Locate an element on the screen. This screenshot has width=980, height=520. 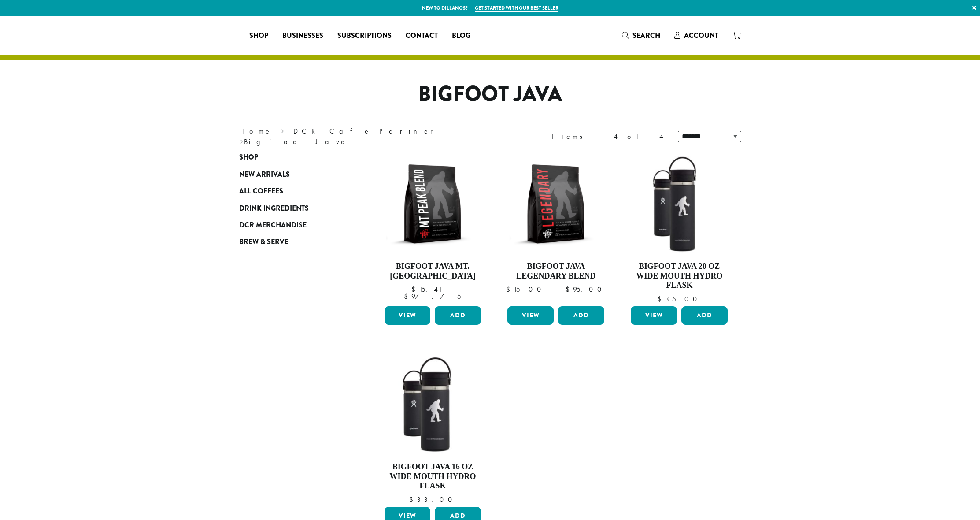
bdi: 15.00 is located at coordinates (525, 289).